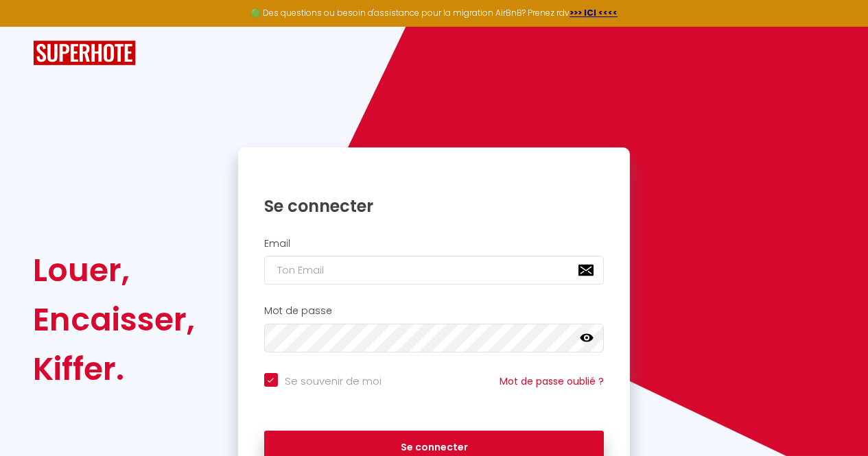  What do you see at coordinates (114, 270) in the screenshot?
I see `div: Louer,` at bounding box center [114, 270].